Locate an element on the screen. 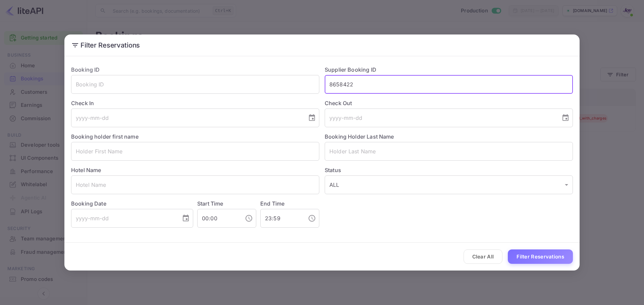 The width and height of the screenshot is (644, 305). input: Hotel Name is located at coordinates (195, 185).